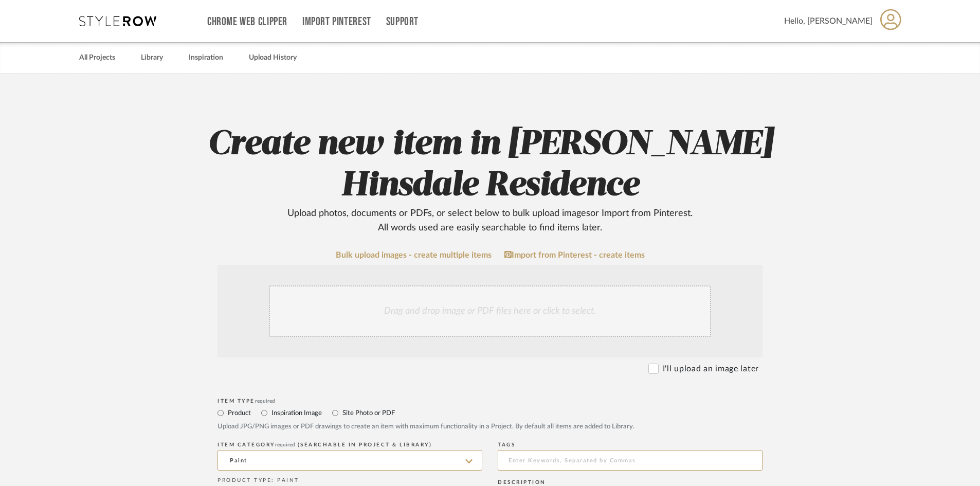 The height and width of the screenshot is (486, 980). I want to click on div: Description, so click(630, 482).